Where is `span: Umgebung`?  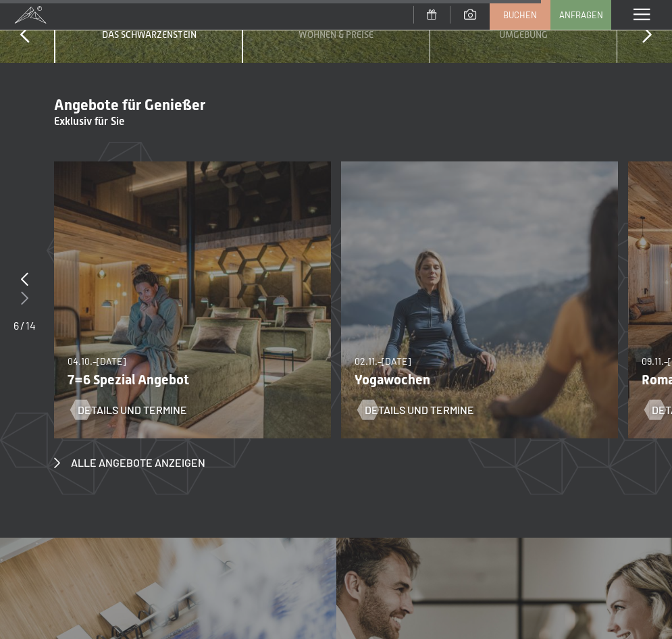
span: Umgebung is located at coordinates (524, 34).